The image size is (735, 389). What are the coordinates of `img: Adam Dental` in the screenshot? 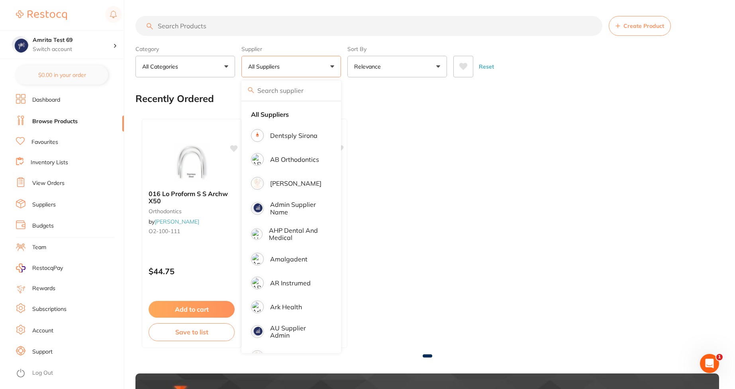 It's located at (257, 183).